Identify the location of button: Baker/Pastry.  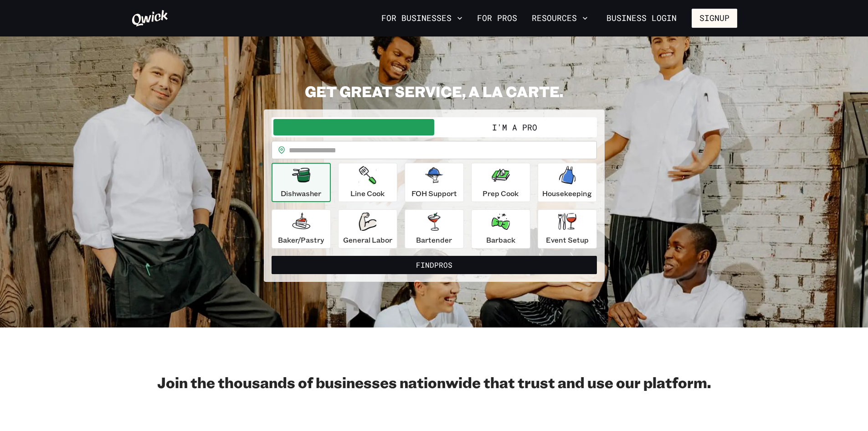
(301, 229).